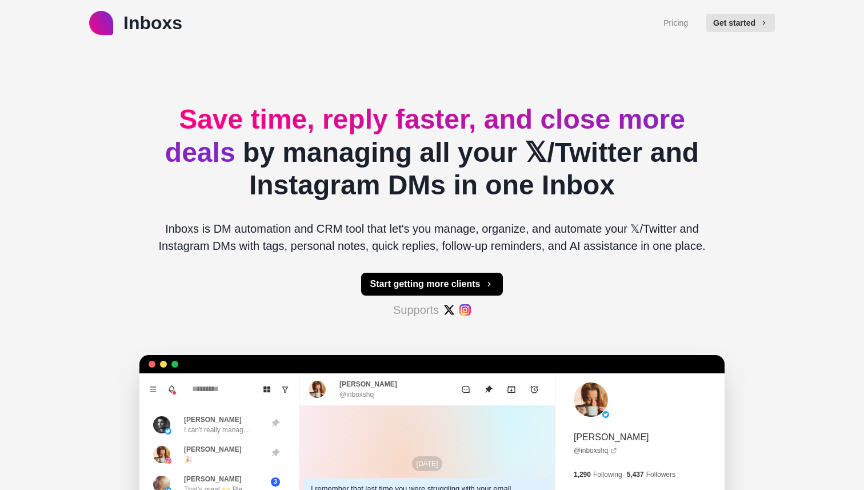 The width and height of the screenshot is (864, 490). Describe the element at coordinates (153, 23) in the screenshot. I see `p: Inboxs` at that location.